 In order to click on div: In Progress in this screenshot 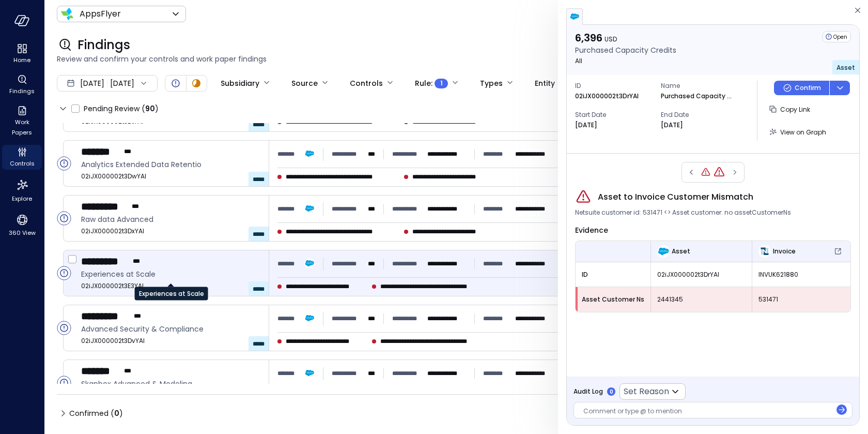, I will do `click(196, 84)`.